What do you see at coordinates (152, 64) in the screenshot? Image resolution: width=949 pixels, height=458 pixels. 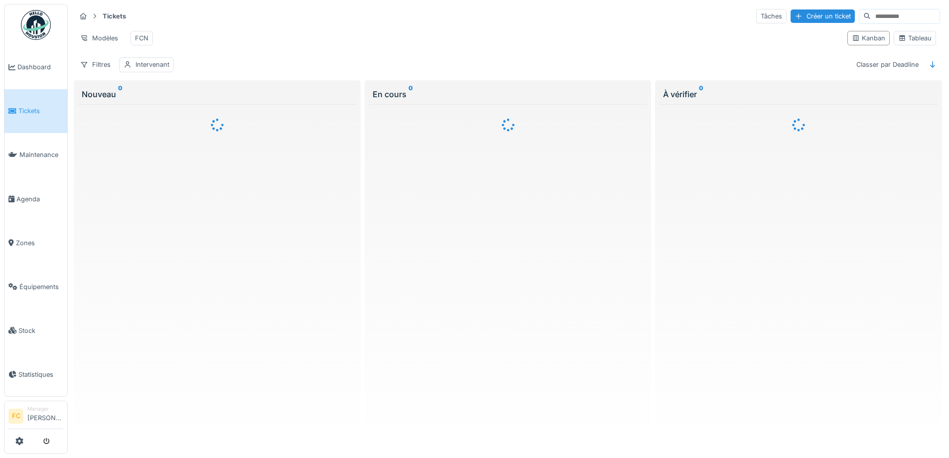 I see `div: Intervenant` at bounding box center [152, 64].